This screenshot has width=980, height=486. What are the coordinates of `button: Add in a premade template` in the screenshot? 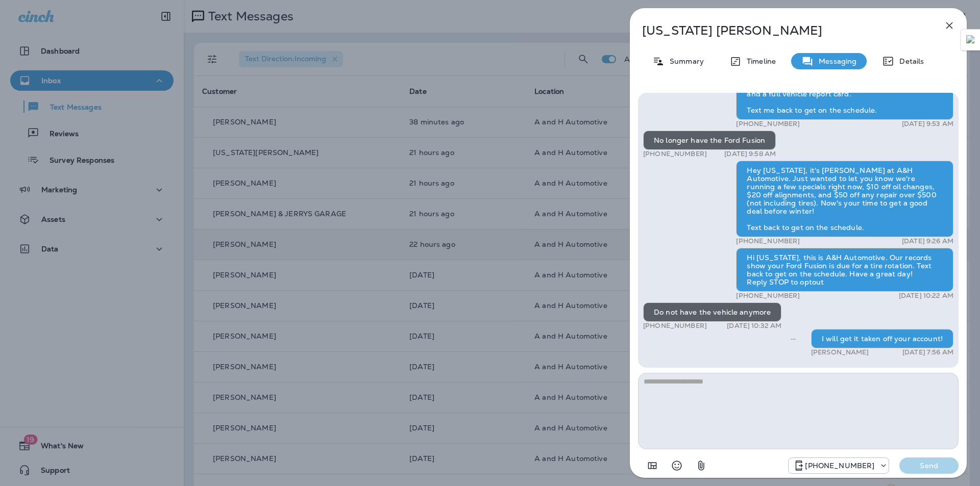 It's located at (652, 466).